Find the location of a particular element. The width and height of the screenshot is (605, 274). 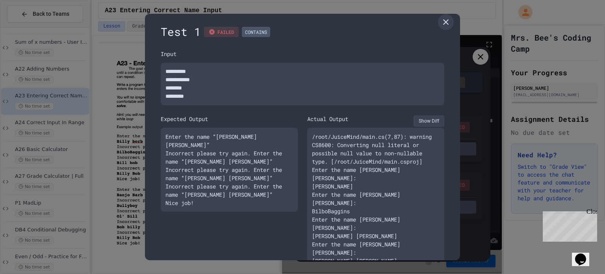

div: FAILED is located at coordinates (221, 32).